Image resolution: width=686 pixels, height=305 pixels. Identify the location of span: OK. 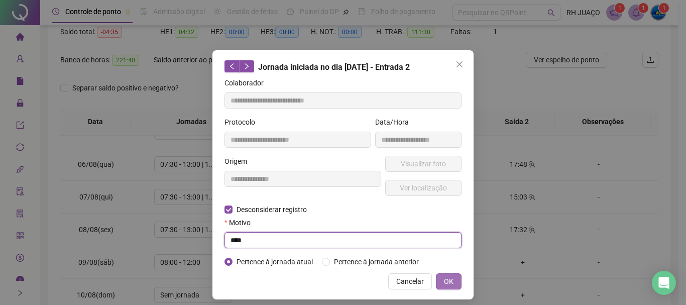
(449, 281).